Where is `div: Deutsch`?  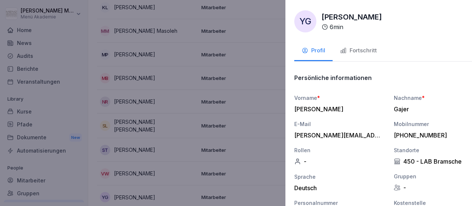 div: Deutsch is located at coordinates (340, 188).